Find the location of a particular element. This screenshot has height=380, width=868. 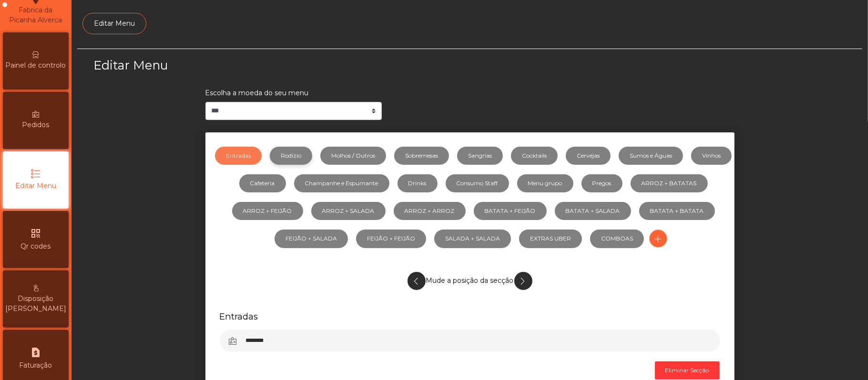

a: Molhos / Outros is located at coordinates (354, 156).